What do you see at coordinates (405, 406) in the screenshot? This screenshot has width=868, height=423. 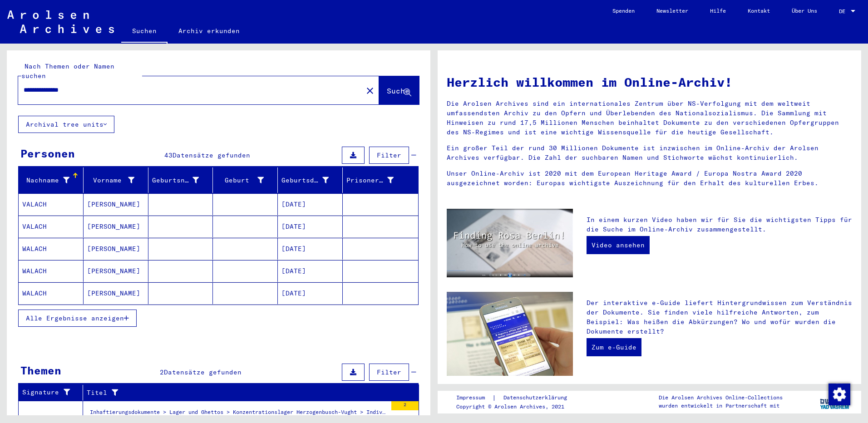 I see `div: 2` at bounding box center [405, 406].